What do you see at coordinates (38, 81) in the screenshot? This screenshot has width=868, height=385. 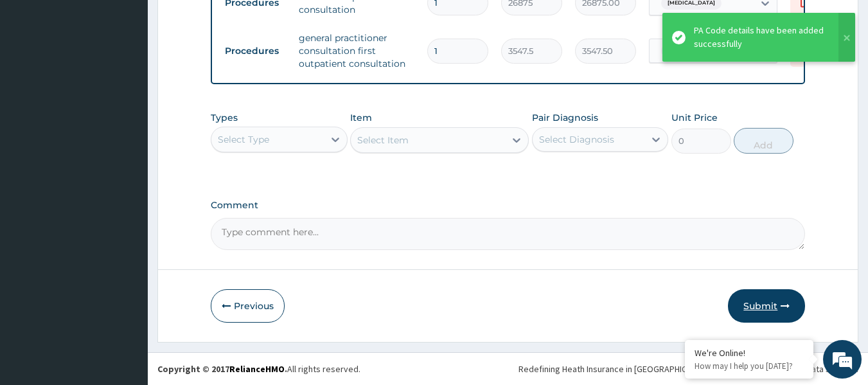 I see `img: d_794563401_company_1708531726252_794563401` at bounding box center [38, 81].